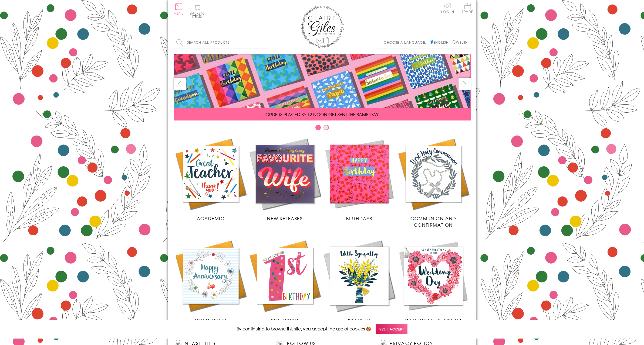 This screenshot has width=644, height=345. What do you see at coordinates (285, 179) in the screenshot?
I see `a: New Releases` at bounding box center [285, 179].